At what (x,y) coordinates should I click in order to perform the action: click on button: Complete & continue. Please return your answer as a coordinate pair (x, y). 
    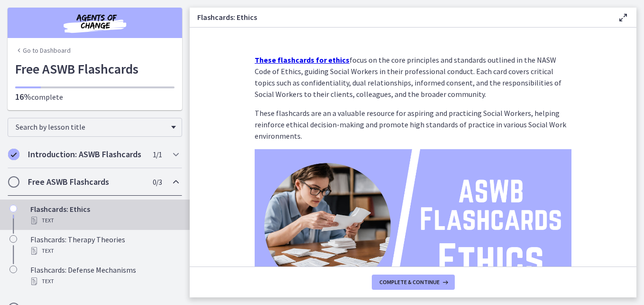
    Looking at the image, I should click on (413, 282).